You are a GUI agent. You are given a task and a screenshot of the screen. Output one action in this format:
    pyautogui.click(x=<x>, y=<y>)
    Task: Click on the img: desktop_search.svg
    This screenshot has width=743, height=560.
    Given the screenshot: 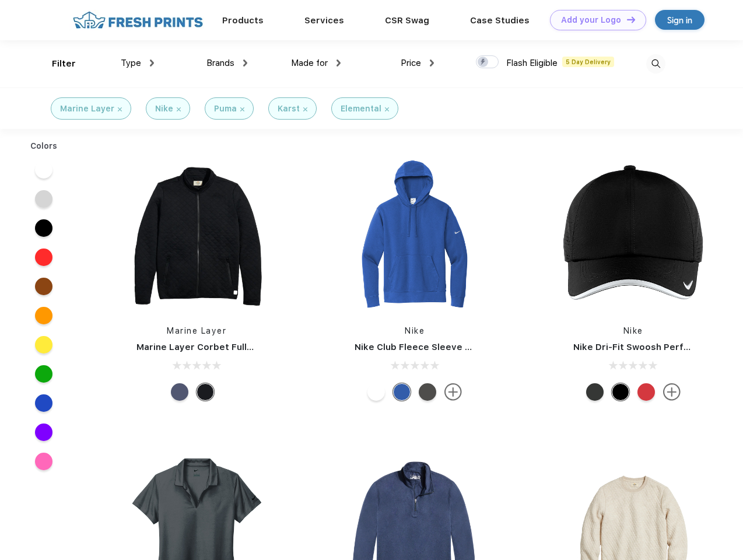 What is the action you would take?
    pyautogui.click(x=655, y=63)
    